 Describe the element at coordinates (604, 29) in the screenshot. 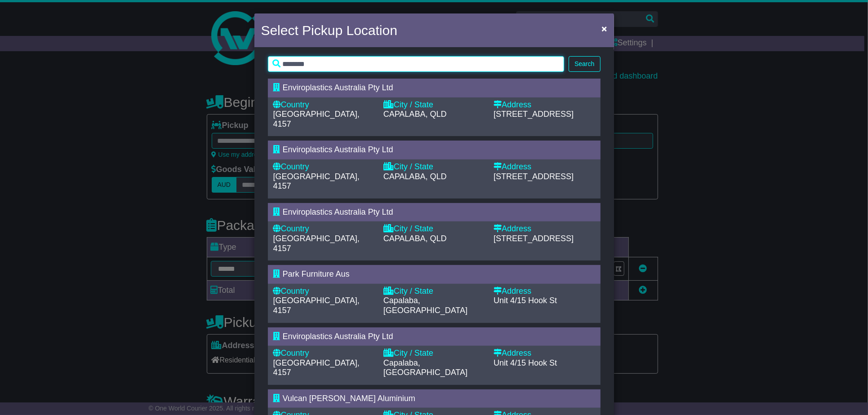

I see `button: Close` at that location.